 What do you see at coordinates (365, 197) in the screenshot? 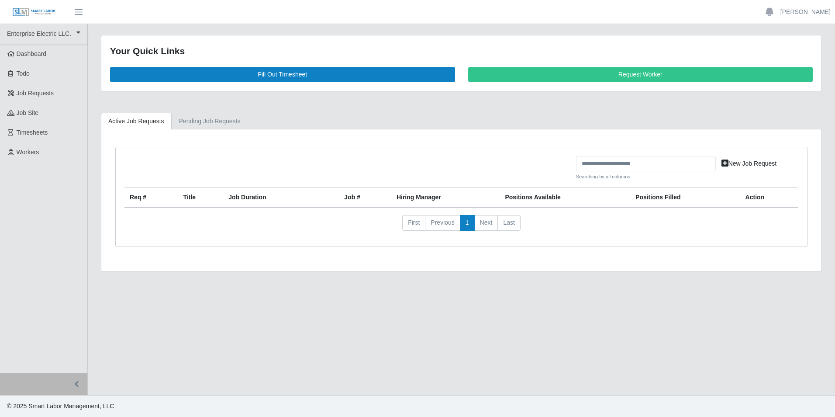
I see `th: Job #` at bounding box center [365, 197].